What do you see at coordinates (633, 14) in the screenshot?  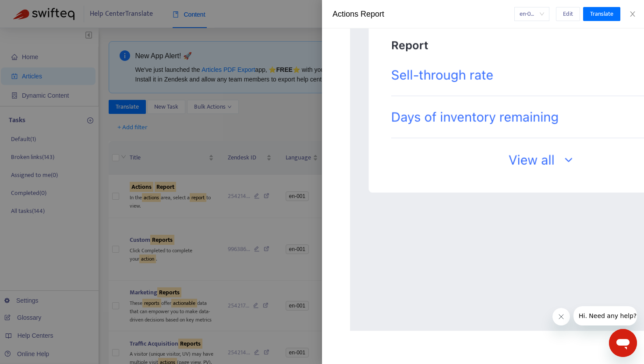 I see `button: Close` at bounding box center [633, 14].